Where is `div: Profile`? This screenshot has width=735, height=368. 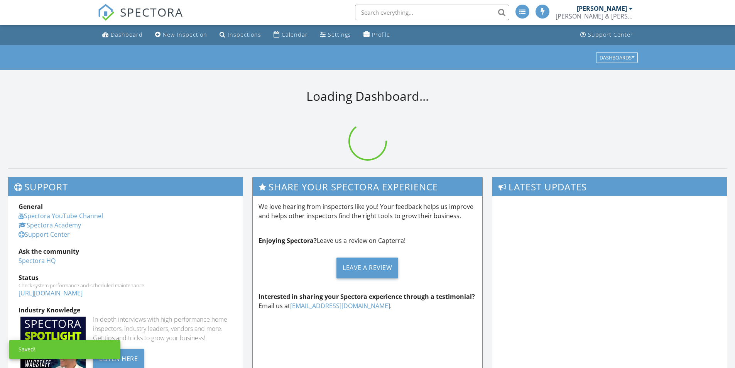 div: Profile is located at coordinates (381, 34).